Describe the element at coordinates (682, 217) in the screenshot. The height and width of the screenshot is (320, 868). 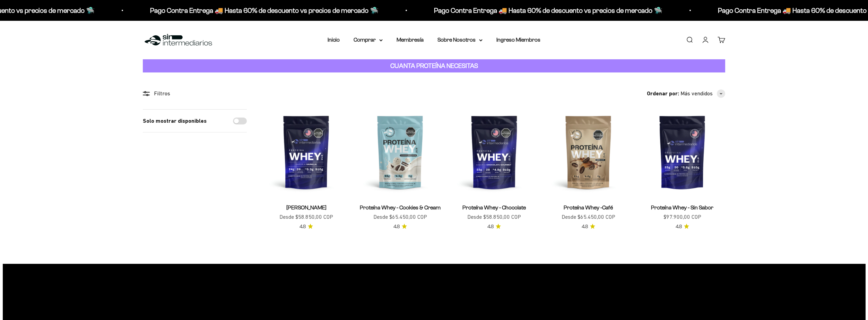
I see `sale-price: $97.900,00 COP` at that location.